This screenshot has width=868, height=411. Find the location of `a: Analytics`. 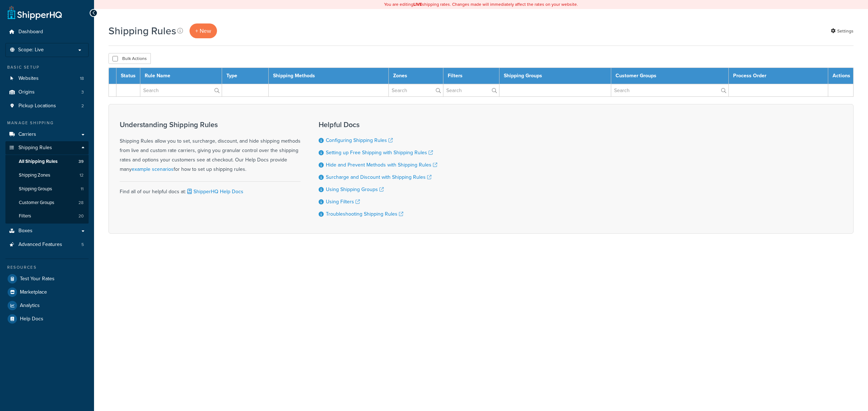

a: Analytics is located at coordinates (47, 306).